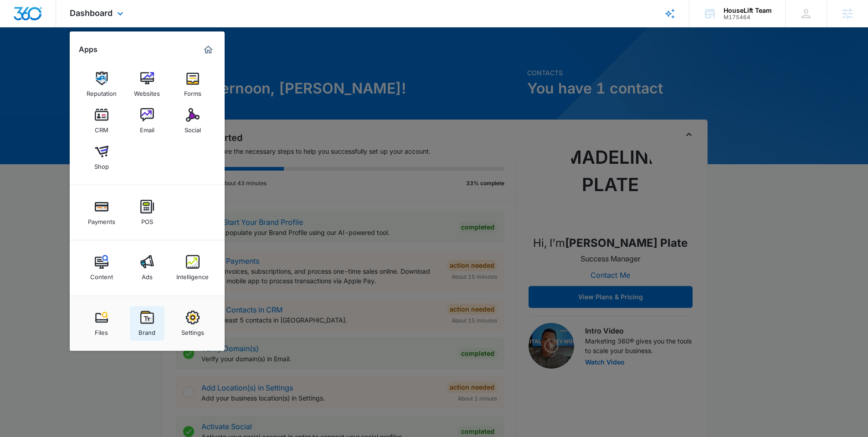 This screenshot has width=868, height=437. I want to click on div: Websites, so click(147, 91).